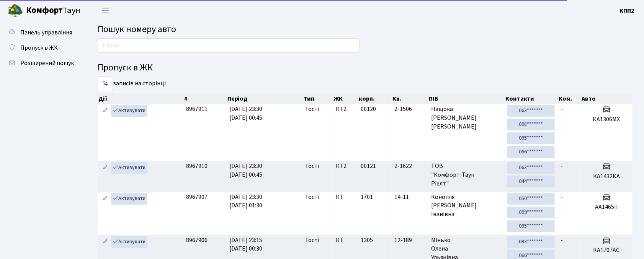  Describe the element at coordinates (47, 63) in the screenshot. I see `span: Розширений пошук` at that location.